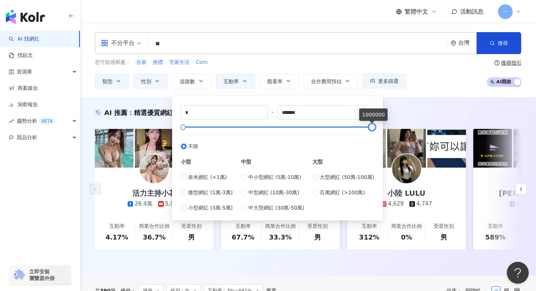 This screenshot has height=291, width=536. Describe the element at coordinates (24, 39) in the screenshot. I see `a: searchAI 找網紅` at that location.